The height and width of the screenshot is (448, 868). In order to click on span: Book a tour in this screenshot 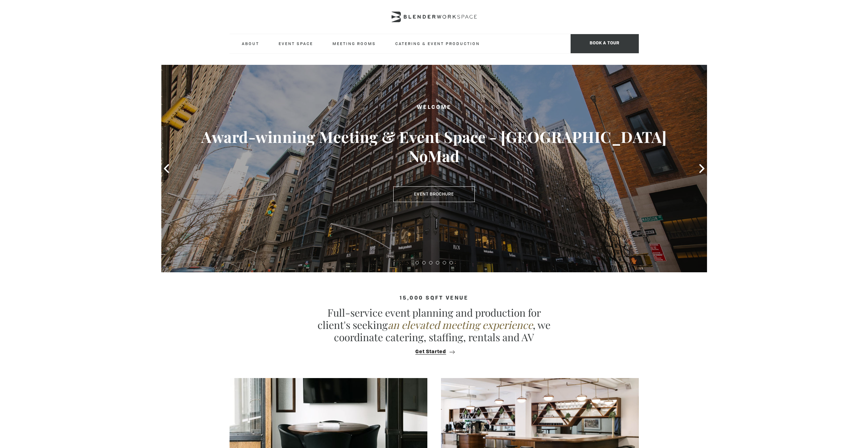, I will do `click(605, 44)`.